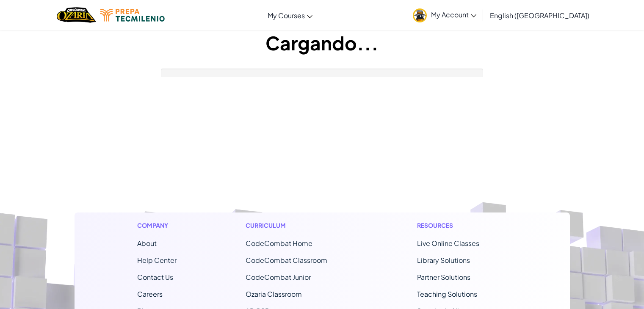  Describe the element at coordinates (447, 294) in the screenshot. I see `a: Teaching Solutions` at that location.